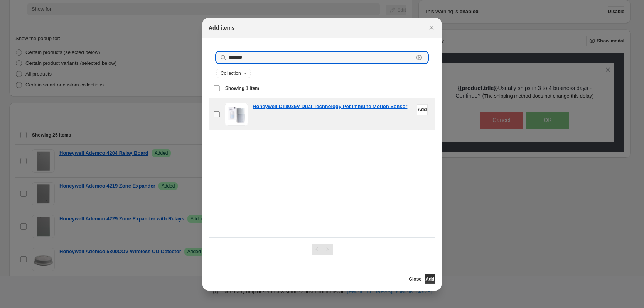  What do you see at coordinates (415, 279) in the screenshot?
I see `span: Close` at bounding box center [415, 279].